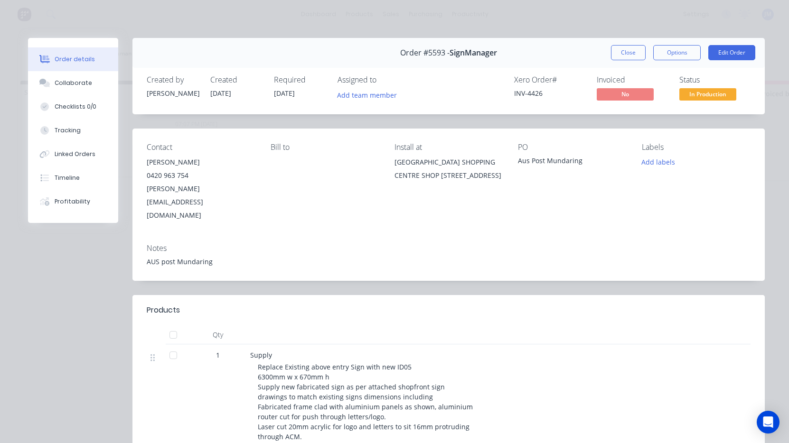 The image size is (789, 443). Describe the element at coordinates (201, 176) in the screenshot. I see `div: 0420 963 754` at that location.